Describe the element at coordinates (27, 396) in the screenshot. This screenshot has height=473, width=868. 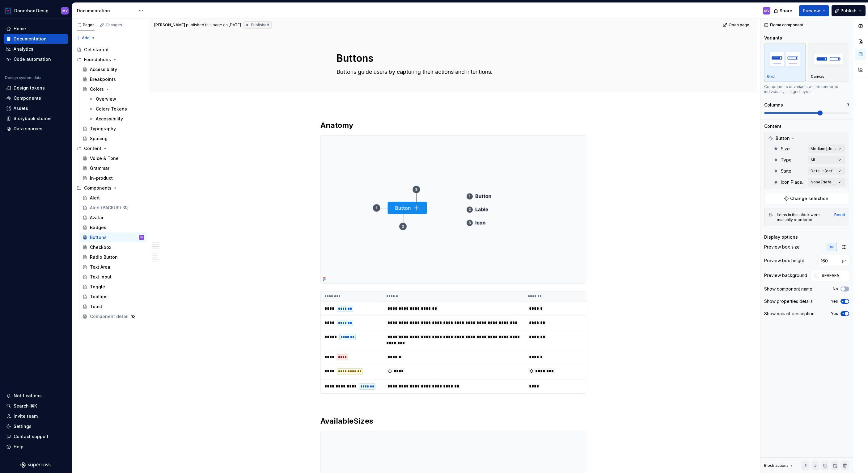
I see `div: Notifications` at that location.